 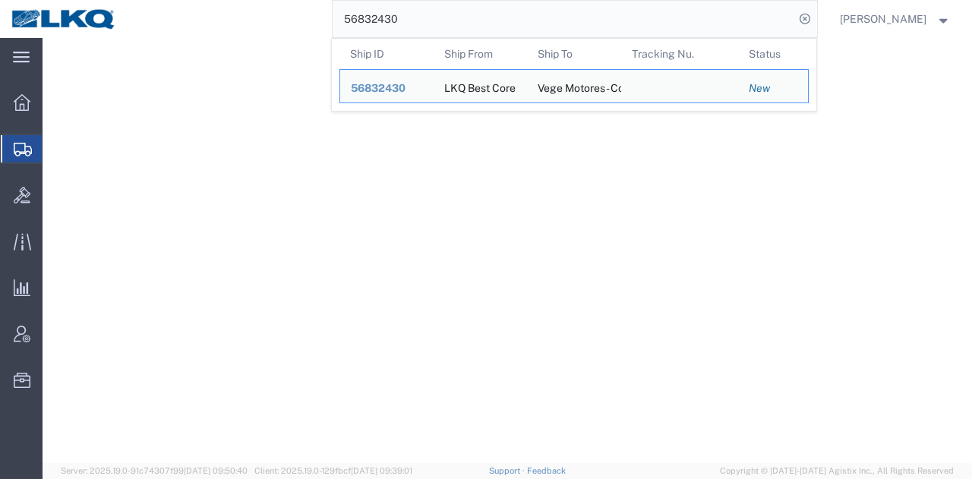 I want to click on th: Ship To, so click(x=574, y=54).